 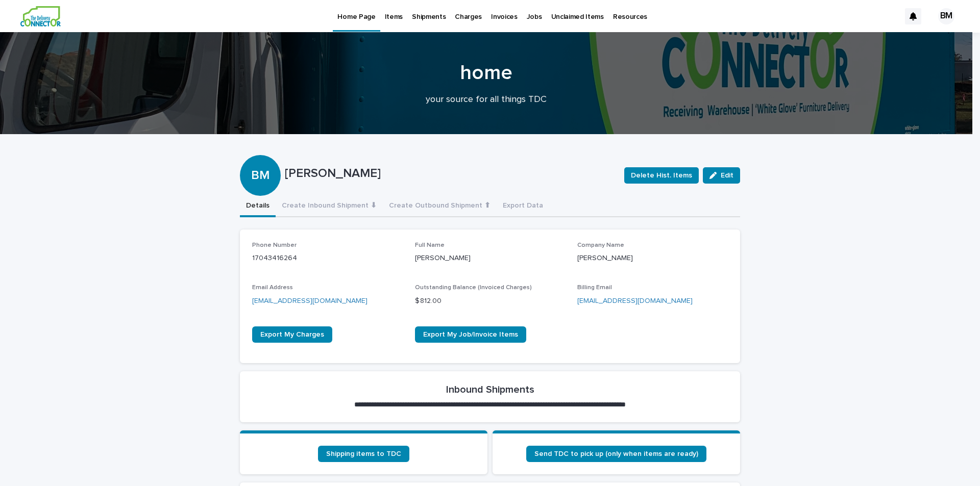 I want to click on a: Export My Charges, so click(x=292, y=335).